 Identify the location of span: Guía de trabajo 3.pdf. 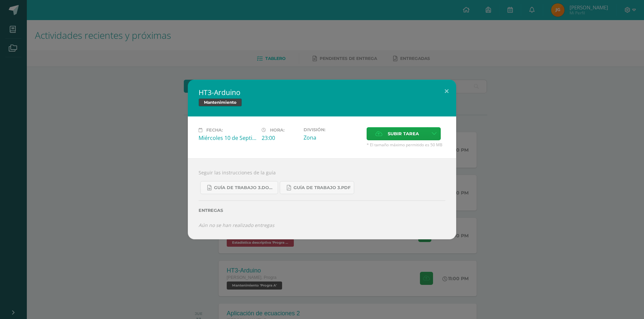
(322, 188).